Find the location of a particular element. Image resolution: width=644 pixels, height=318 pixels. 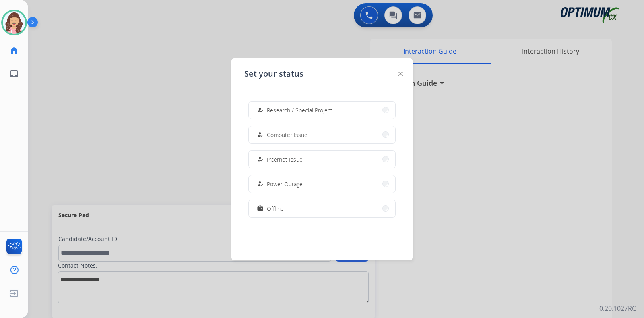

img: avatar is located at coordinates (14, 23).